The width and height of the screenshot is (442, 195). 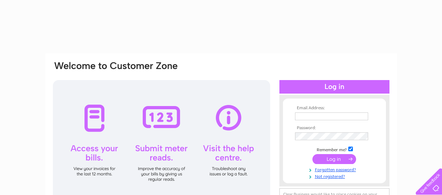 I want to click on a: Not registered?, so click(x=335, y=175).